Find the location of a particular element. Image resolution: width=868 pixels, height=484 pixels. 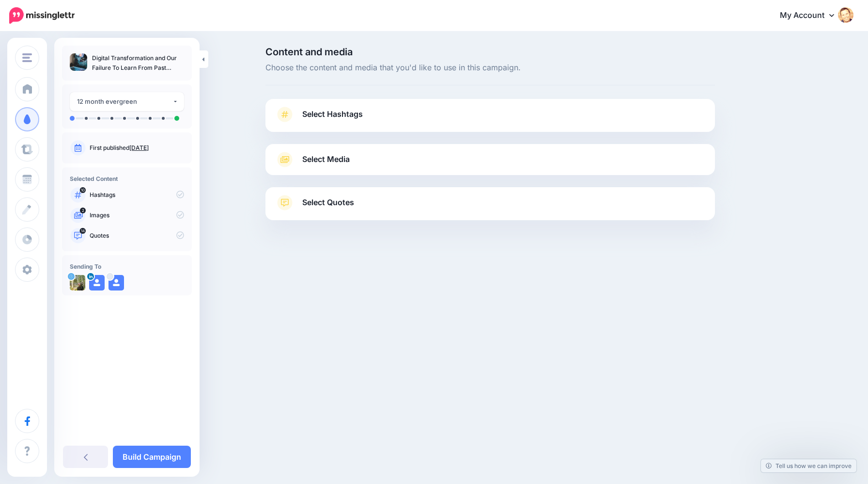

p: First published is located at coordinates (137, 148).